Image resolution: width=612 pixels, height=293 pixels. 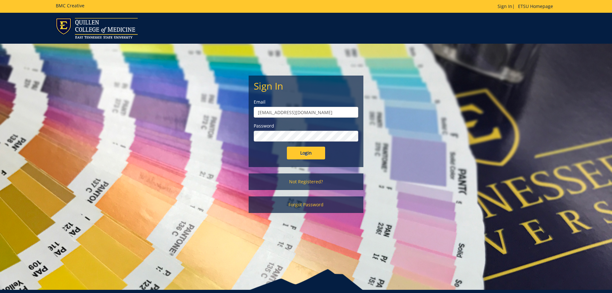 What do you see at coordinates (97, 28) in the screenshot?
I see `img: ETSU logo` at bounding box center [97, 28].